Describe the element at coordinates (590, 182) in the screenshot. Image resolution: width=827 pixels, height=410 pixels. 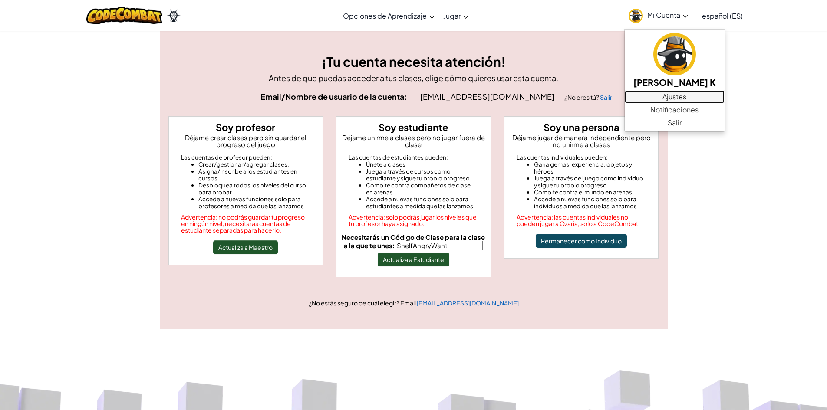
I see `li: Juega a través del juego como individuo y sigue tu propio progreso` at that location.